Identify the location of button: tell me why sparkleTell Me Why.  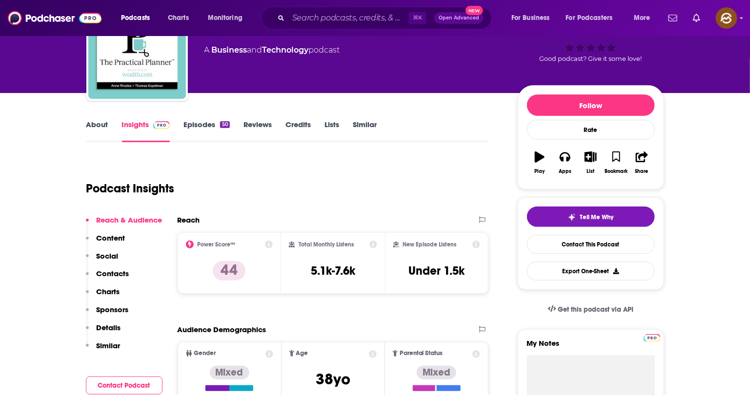
(591, 217).